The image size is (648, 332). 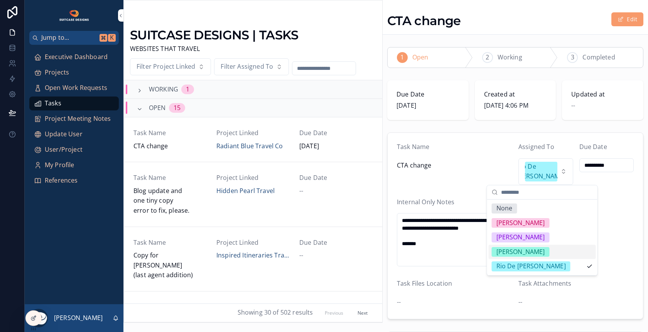 What do you see at coordinates (74, 72) in the screenshot?
I see `a: Projects` at bounding box center [74, 72].